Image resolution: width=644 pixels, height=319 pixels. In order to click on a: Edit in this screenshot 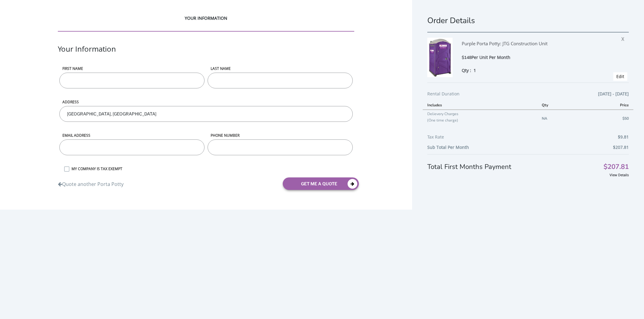, I will do `click(620, 76)`.